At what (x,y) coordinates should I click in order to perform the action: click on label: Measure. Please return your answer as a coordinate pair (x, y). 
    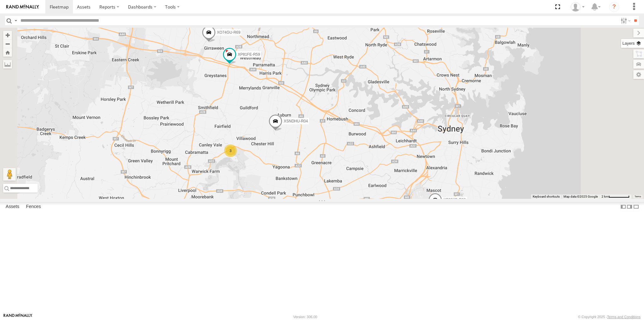
    Looking at the image, I should click on (8, 64).